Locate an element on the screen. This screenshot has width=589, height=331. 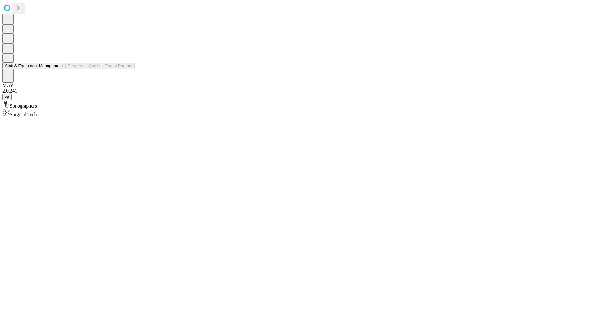
button: Preference Cards is located at coordinates (84, 66).